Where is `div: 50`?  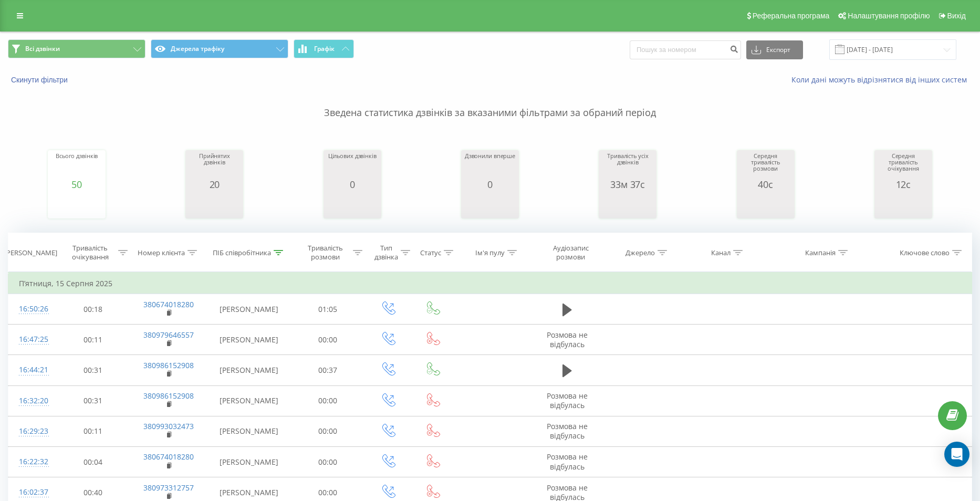 div: 50 is located at coordinates (76, 184).